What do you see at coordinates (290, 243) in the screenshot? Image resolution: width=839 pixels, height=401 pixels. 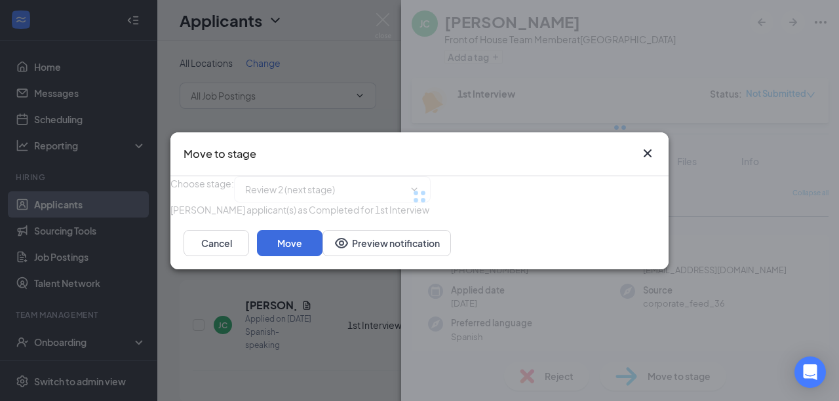 I see `button: Move` at bounding box center [290, 243].